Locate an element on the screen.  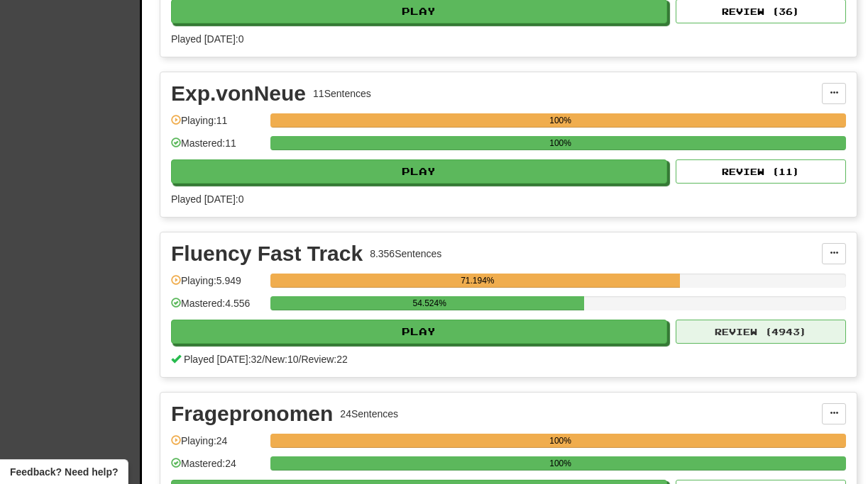
div: 71.194% is located at coordinates (477, 280).